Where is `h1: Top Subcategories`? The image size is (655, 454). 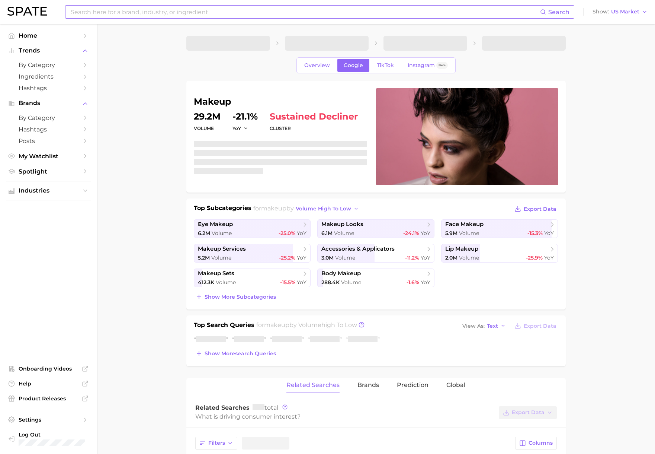 h1: Top Subcategories is located at coordinates (222, 209).